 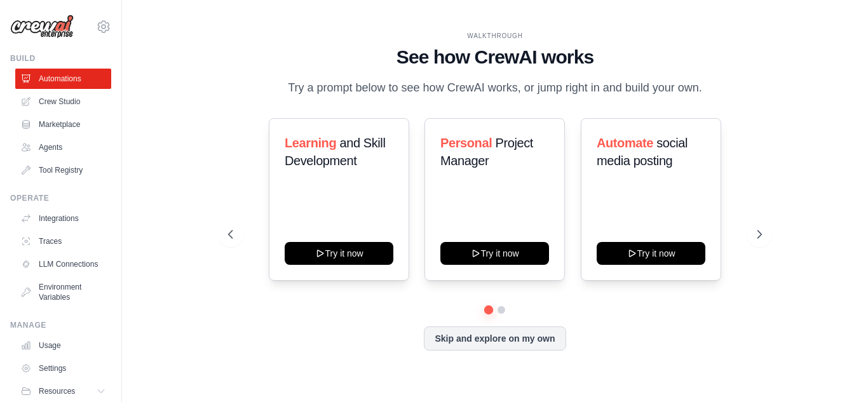 What do you see at coordinates (495, 88) in the screenshot?
I see `p: Try a prompt below to see how CrewAI works, or jump right in and build your own.` at bounding box center [495, 88].